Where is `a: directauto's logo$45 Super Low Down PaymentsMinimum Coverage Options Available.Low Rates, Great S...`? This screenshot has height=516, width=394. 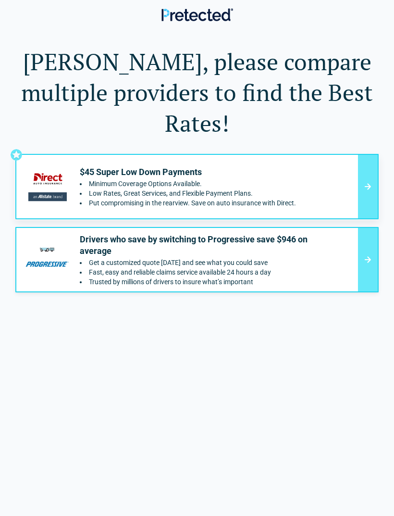
a: directauto's logo$45 Super Low Down PaymentsMinimum Coverage Options Available.Low Rates, Great S... is located at coordinates (197, 187).